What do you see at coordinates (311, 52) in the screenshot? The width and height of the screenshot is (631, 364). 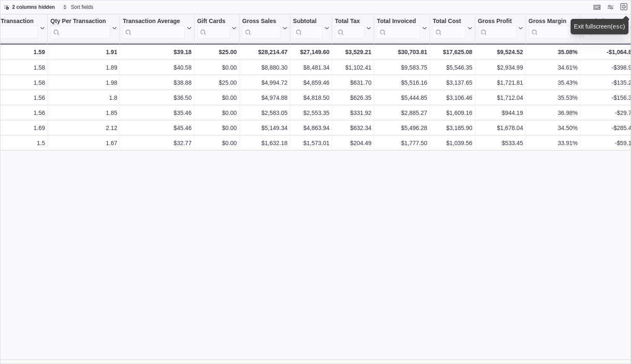 I see `div: $27,149.60` at bounding box center [311, 52].